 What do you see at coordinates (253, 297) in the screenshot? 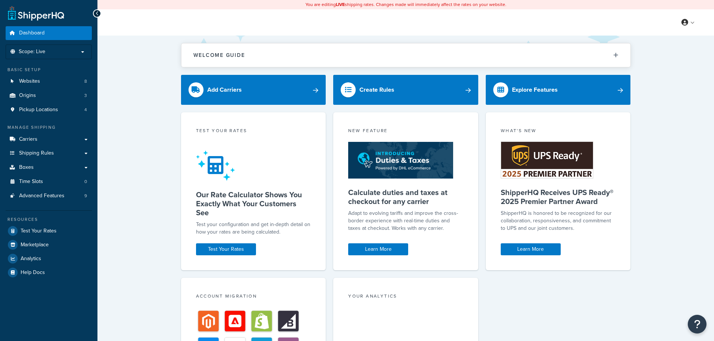
I see `div: Account Migration` at bounding box center [253, 297].